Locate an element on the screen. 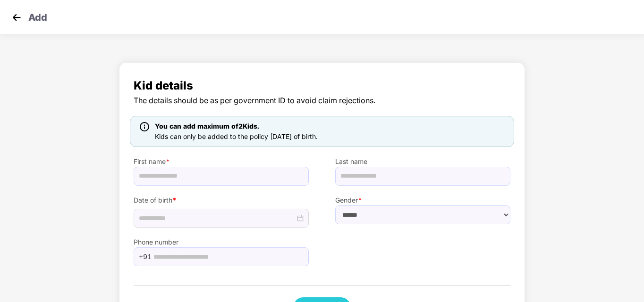 The height and width of the screenshot is (302, 644). label: Date of birth is located at coordinates (221, 200).